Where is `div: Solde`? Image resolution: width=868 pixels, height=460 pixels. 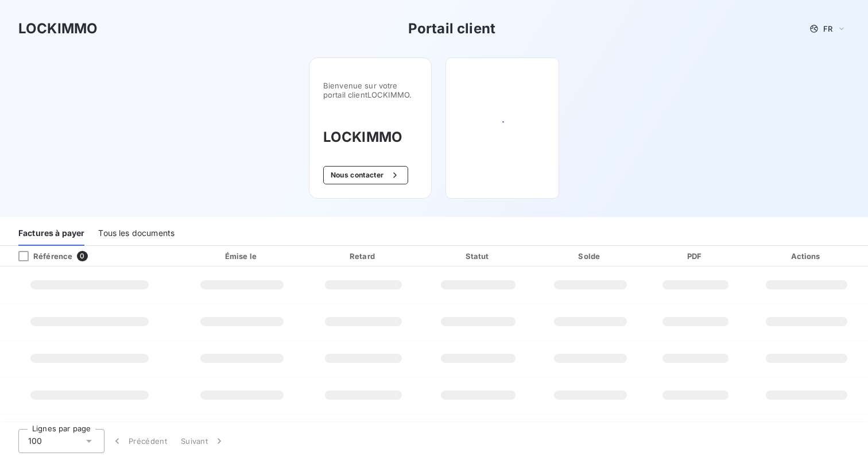
div: Solde is located at coordinates (590, 256).